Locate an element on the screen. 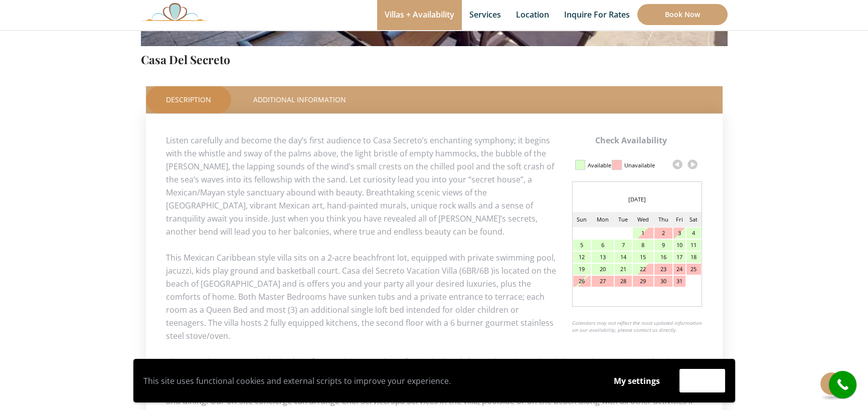  div: 12 is located at coordinates (582, 257).